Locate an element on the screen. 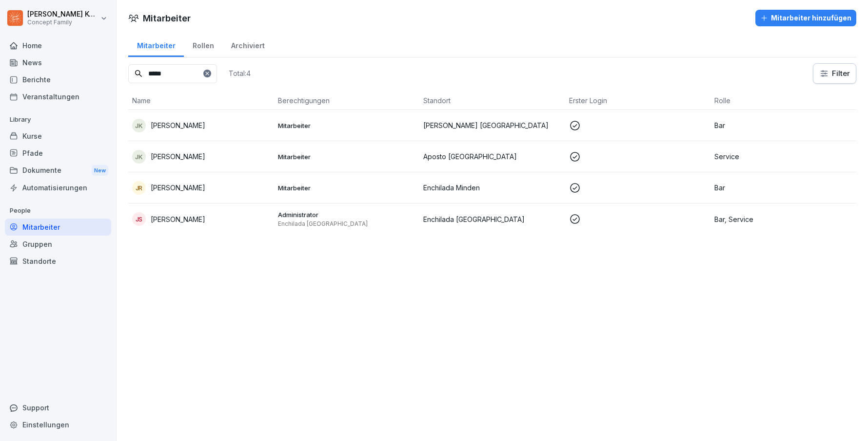 This screenshot has height=441, width=868. p: Total: 4 is located at coordinates (239, 74).